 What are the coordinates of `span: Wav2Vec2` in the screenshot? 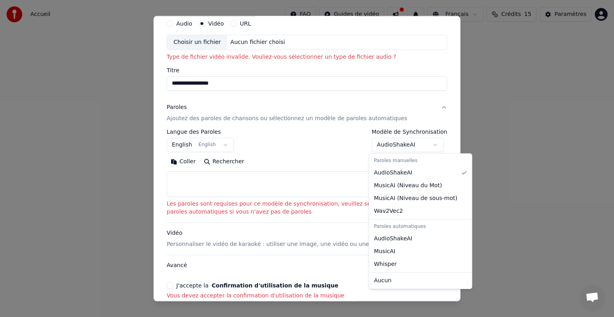 It's located at (388, 211).